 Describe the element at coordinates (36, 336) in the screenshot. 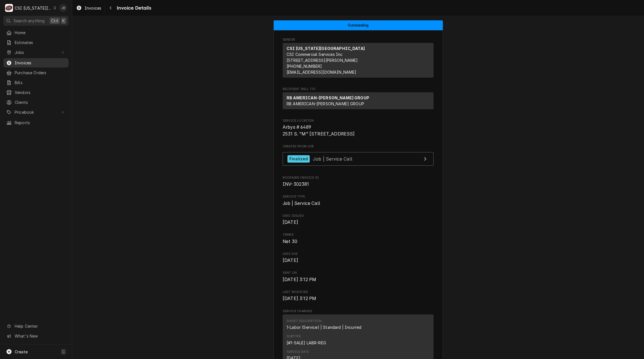

I see `a: Go to What's New` at that location.